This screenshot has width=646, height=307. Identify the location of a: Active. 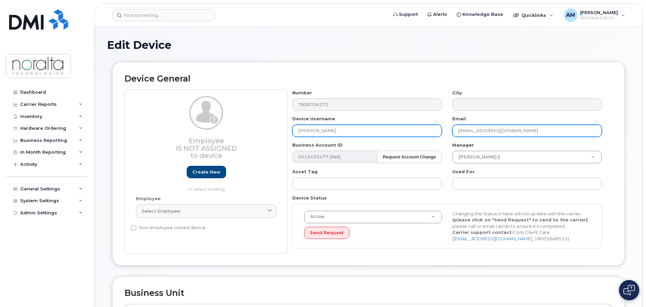
(373, 217).